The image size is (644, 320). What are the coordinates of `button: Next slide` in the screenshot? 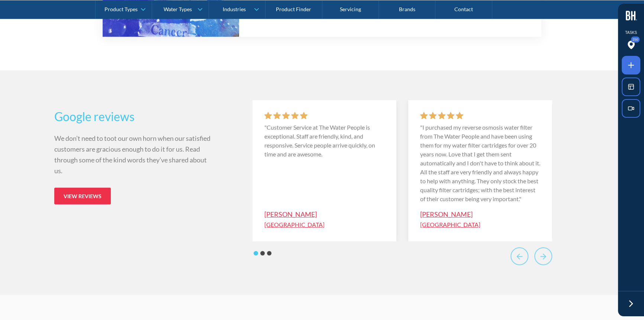 It's located at (543, 256).